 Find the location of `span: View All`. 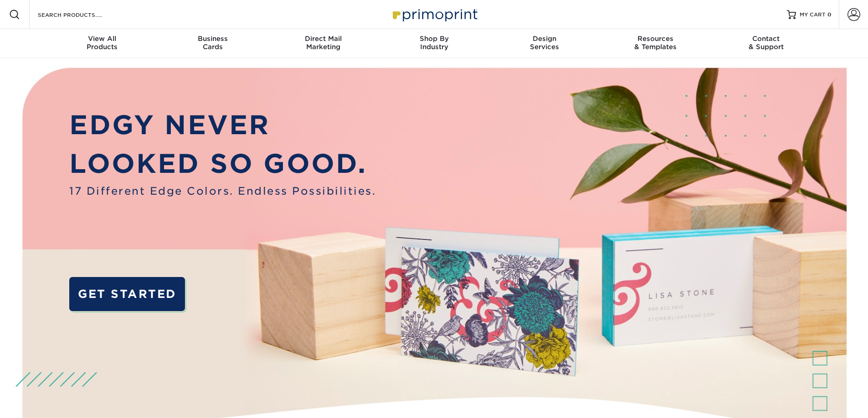

span: View All is located at coordinates (102, 39).